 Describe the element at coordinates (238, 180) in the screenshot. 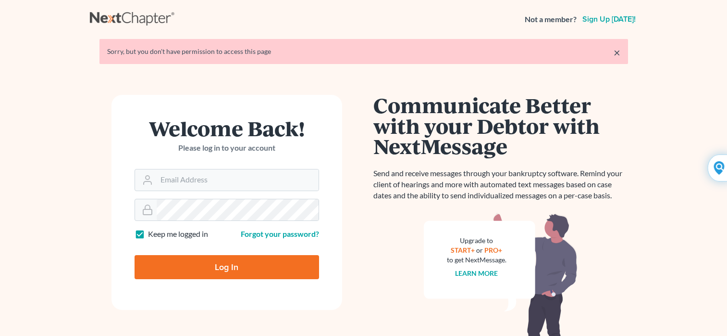

I see `input: Email Address` at that location.